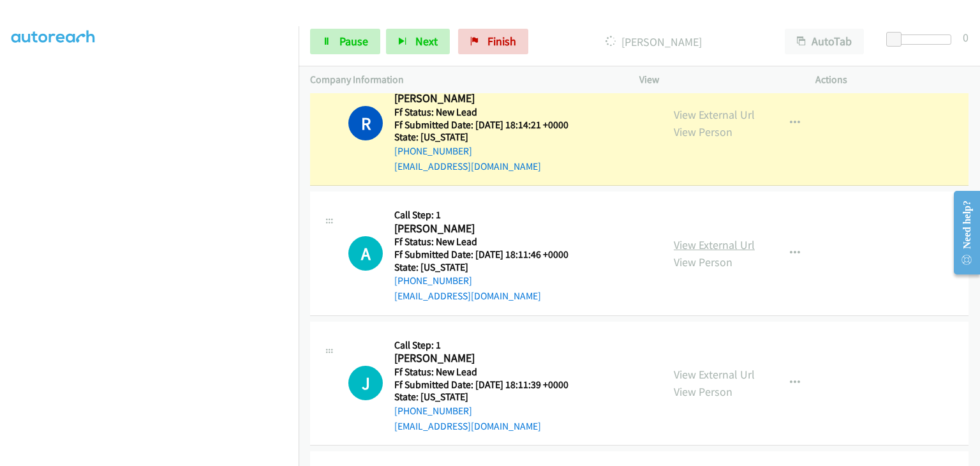 The height and width of the screenshot is (466, 980). Describe the element at coordinates (502, 41) in the screenshot. I see `span: Finish` at that location.